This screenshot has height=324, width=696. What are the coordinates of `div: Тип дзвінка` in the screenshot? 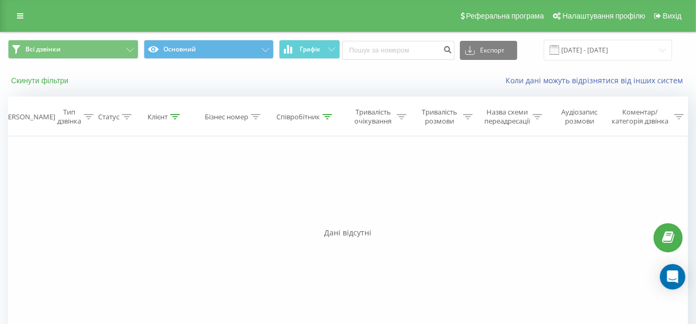 It's located at (69, 117).